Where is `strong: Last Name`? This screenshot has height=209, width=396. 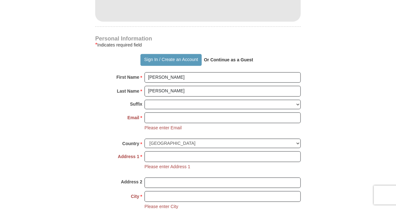 strong: Last Name is located at coordinates (128, 91).